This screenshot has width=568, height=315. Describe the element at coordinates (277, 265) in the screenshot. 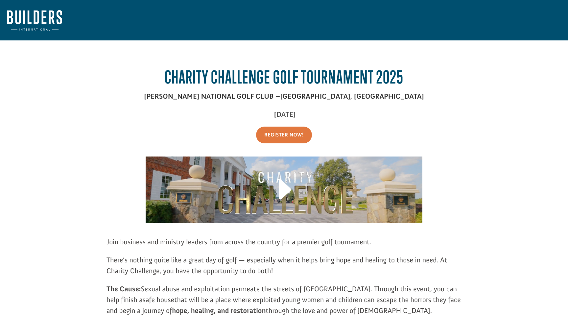

I see `span: There’s nothing quite like a great day of golf — especially when it helps bring hope and healing ...` at that location.